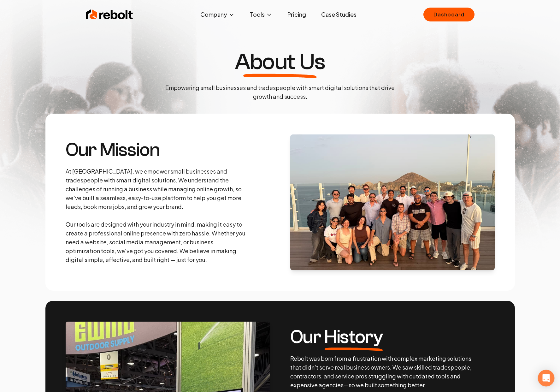 The image size is (560, 392). I want to click on a: Dashboard, so click(448, 15).